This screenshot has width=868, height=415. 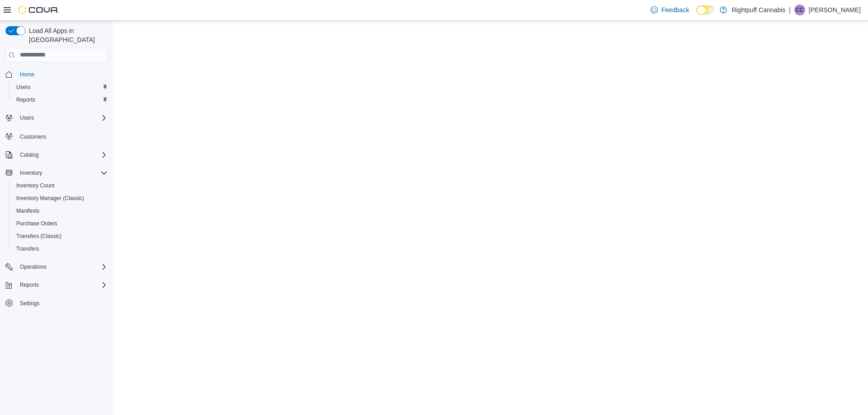 I want to click on button: Manifests, so click(x=60, y=211).